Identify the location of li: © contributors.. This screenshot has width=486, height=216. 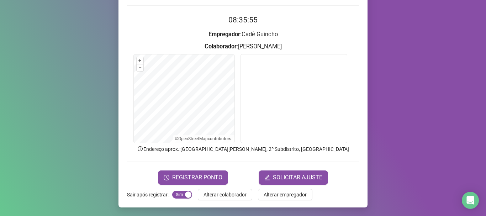
(203, 139).